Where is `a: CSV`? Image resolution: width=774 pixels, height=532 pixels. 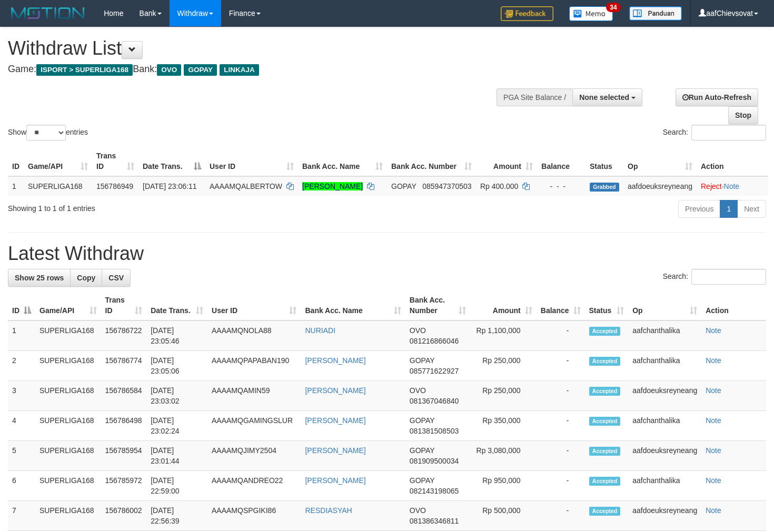 a: CSV is located at coordinates (116, 278).